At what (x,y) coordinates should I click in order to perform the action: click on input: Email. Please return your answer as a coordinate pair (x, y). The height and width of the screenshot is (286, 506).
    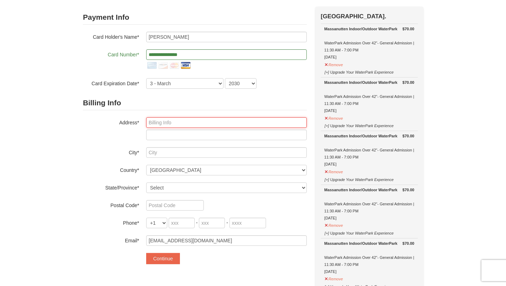
    Looking at the image, I should click on (226, 240).